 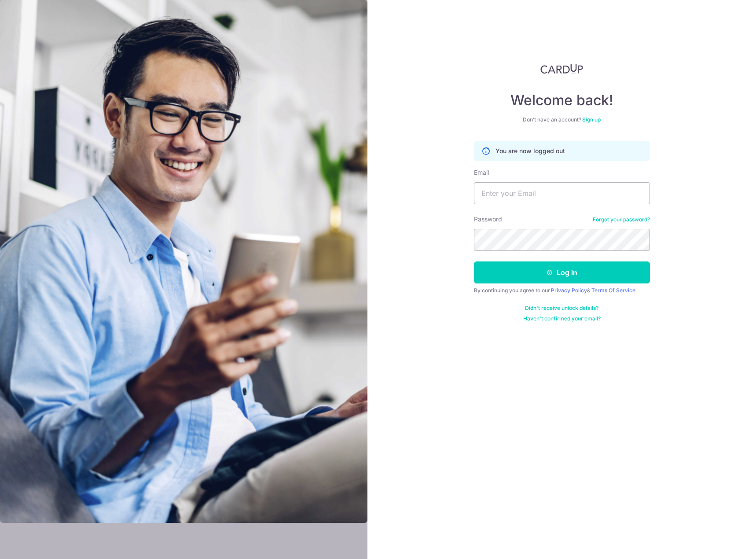 What do you see at coordinates (562, 291) in the screenshot?
I see `div: By continuing you agree to our &` at bounding box center [562, 291].